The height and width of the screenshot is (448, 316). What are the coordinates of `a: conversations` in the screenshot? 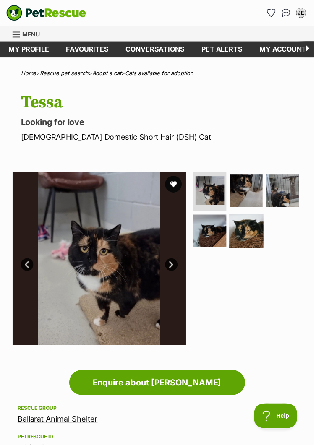 It's located at (156, 50).